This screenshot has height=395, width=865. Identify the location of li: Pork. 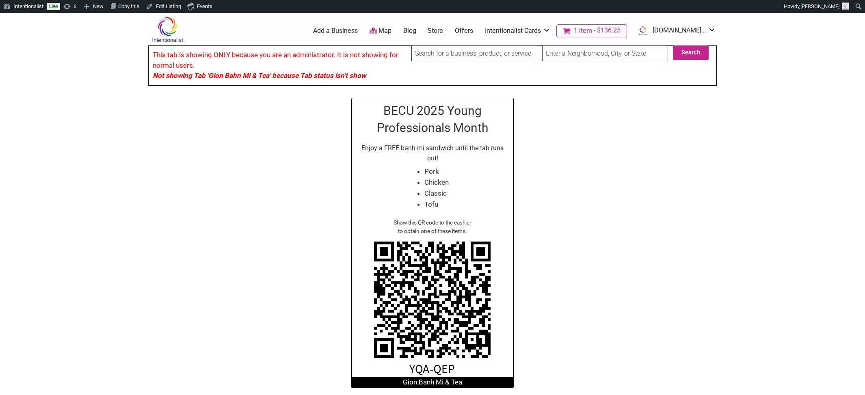
(436, 171).